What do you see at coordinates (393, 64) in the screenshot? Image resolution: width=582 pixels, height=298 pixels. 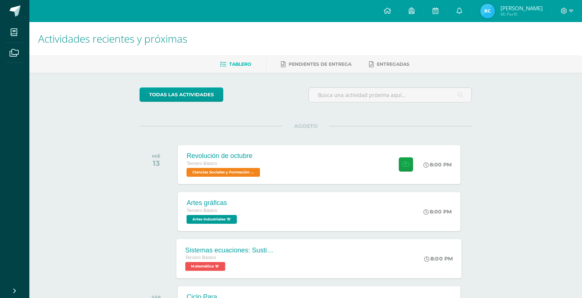 I see `span: Entregadas` at bounding box center [393, 64].